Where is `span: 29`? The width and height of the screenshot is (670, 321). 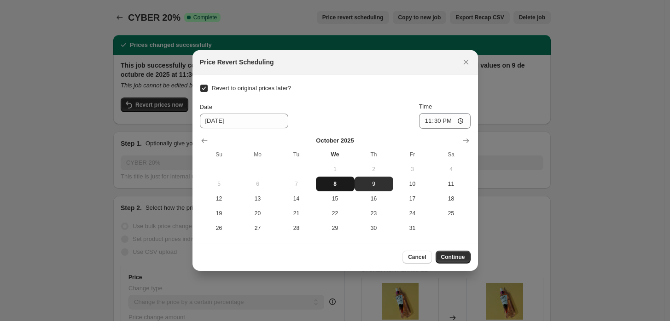
span: 29 is located at coordinates (335, 228).